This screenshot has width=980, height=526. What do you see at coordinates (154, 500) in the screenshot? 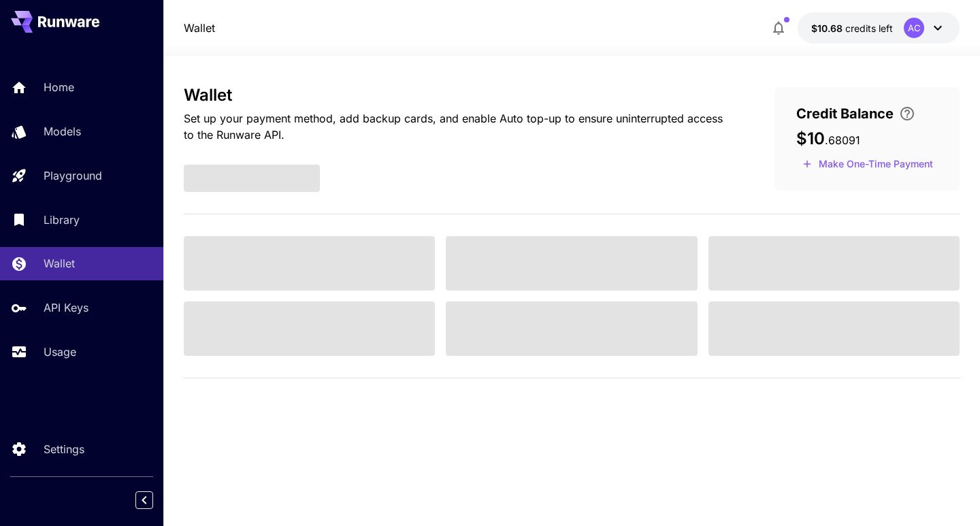
I see `div: Collapse sidebar` at bounding box center [154, 500].